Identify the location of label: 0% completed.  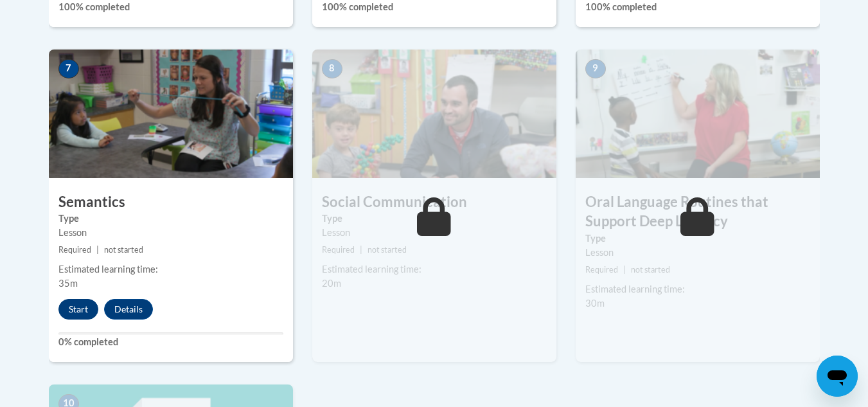
(171, 342).